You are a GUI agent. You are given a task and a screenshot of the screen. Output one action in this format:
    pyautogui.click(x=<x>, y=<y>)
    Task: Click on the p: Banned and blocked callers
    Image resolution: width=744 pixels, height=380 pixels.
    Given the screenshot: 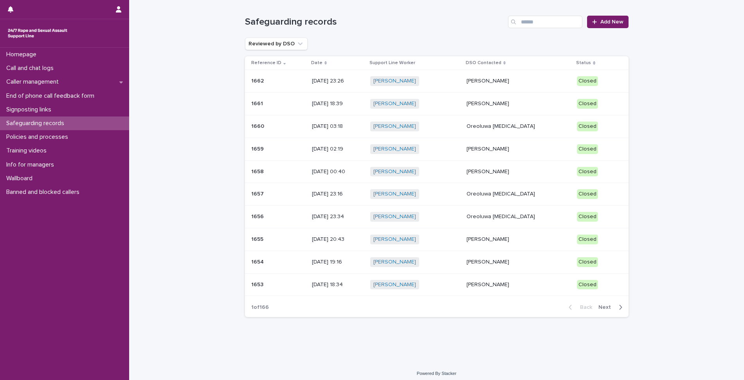 What is the action you would take?
    pyautogui.click(x=44, y=192)
    